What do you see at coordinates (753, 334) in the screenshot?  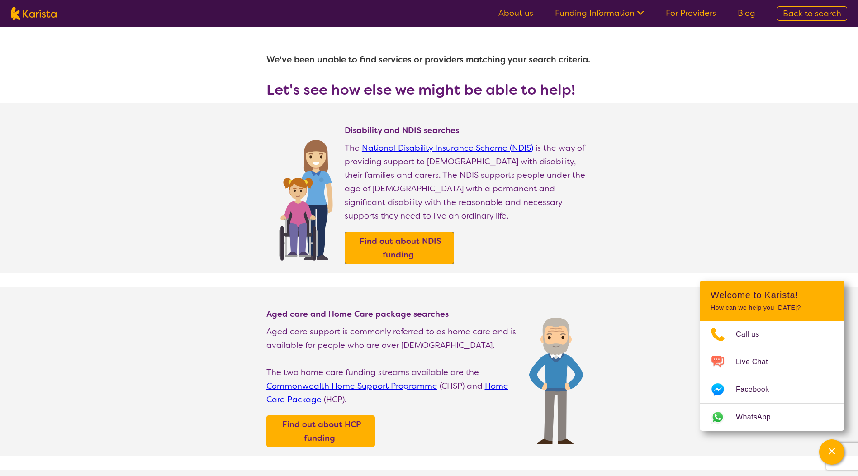 I see `span: Call us` at bounding box center [753, 334].